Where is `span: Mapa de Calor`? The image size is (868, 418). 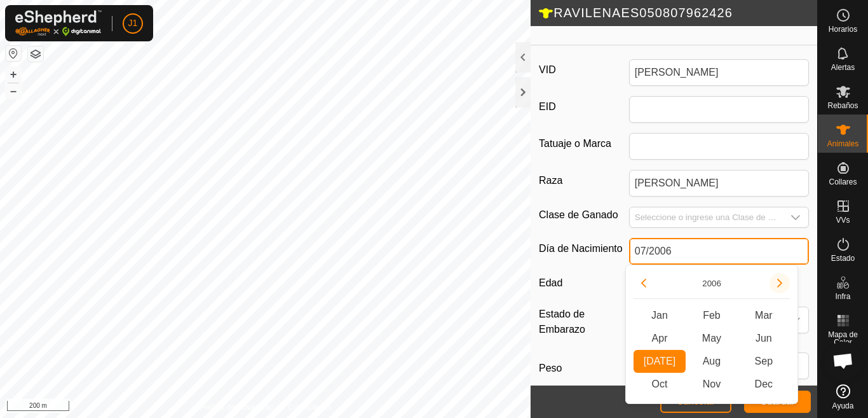 span: Mapa de Calor is located at coordinates (843, 338).